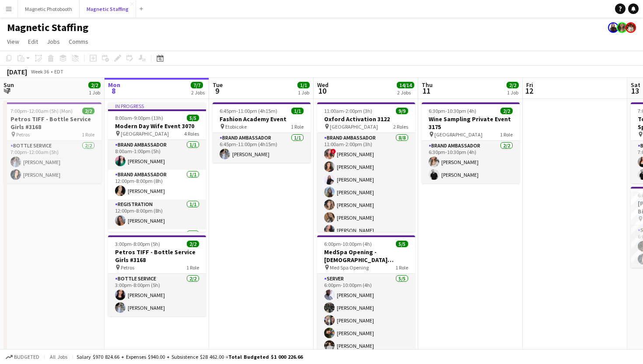  Describe the element at coordinates (53, 143) in the screenshot. I see `div: 7:00pm-12:00am (5h) (Mon)2/2Petros TIFF - Bottle Service Girls #3168 Petros1 RoleBottle Service2/...` at that location.